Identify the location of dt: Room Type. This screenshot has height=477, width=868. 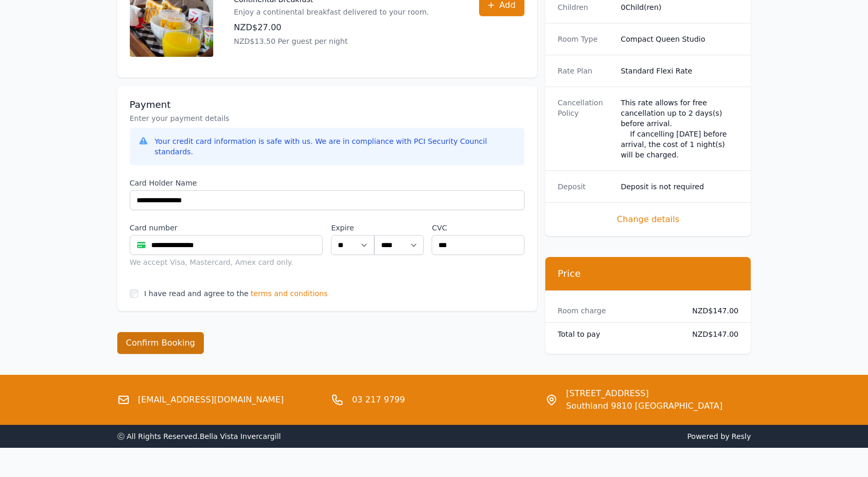
(585, 39).